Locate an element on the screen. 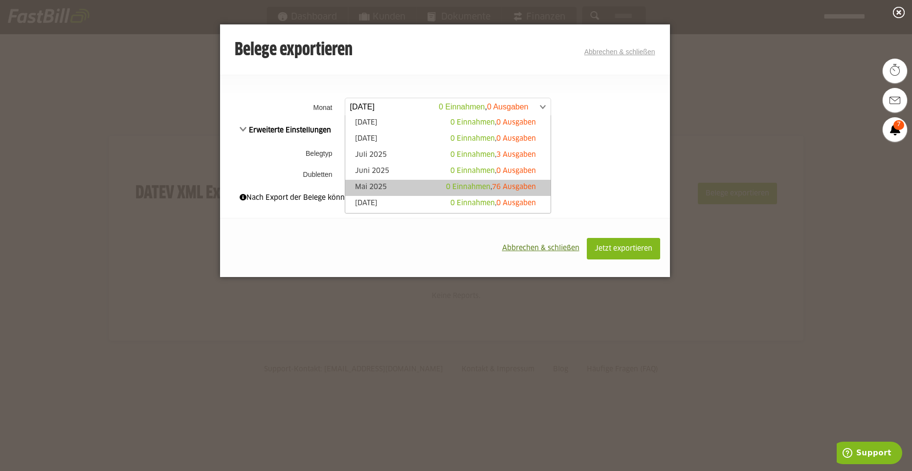 The width and height of the screenshot is (912, 471). a: 7 is located at coordinates (894, 130).